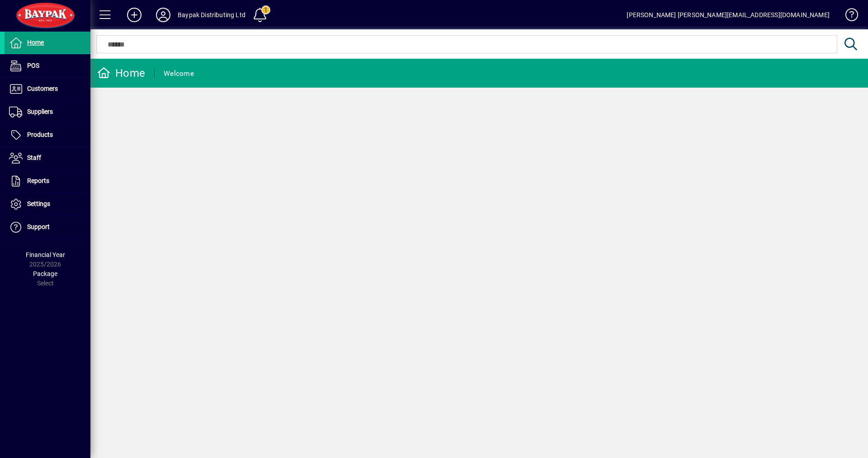 The height and width of the screenshot is (458, 868). What do you see at coordinates (134, 15) in the screenshot?
I see `button: Add` at bounding box center [134, 15].